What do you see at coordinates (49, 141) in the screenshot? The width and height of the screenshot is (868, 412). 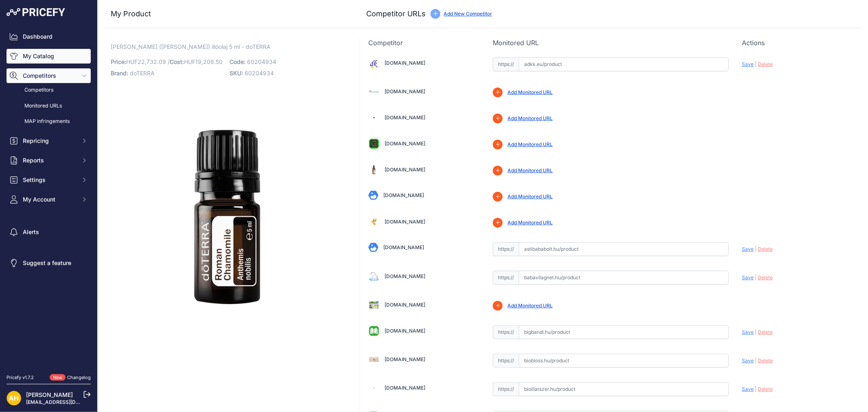 I see `span: Repricing` at bounding box center [49, 141].